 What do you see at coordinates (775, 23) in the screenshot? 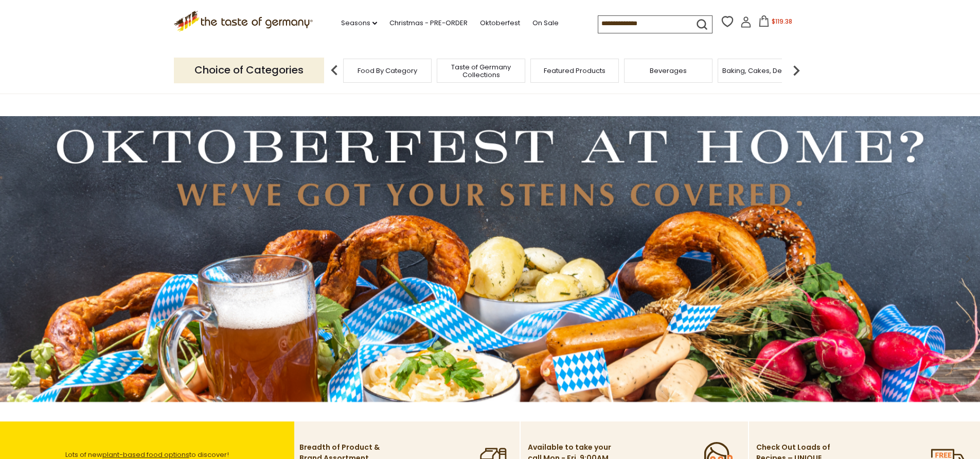
I see `button: $119.38` at bounding box center [775, 23].